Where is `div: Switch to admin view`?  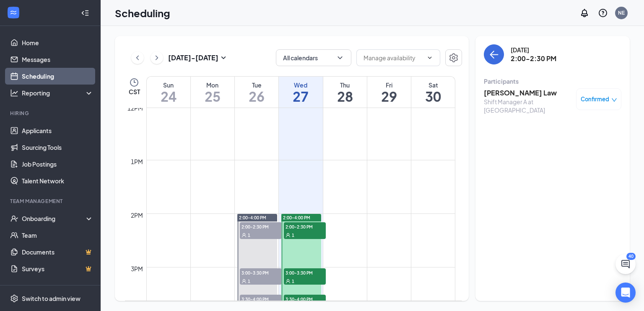 div: Switch to admin view is located at coordinates (51, 299).